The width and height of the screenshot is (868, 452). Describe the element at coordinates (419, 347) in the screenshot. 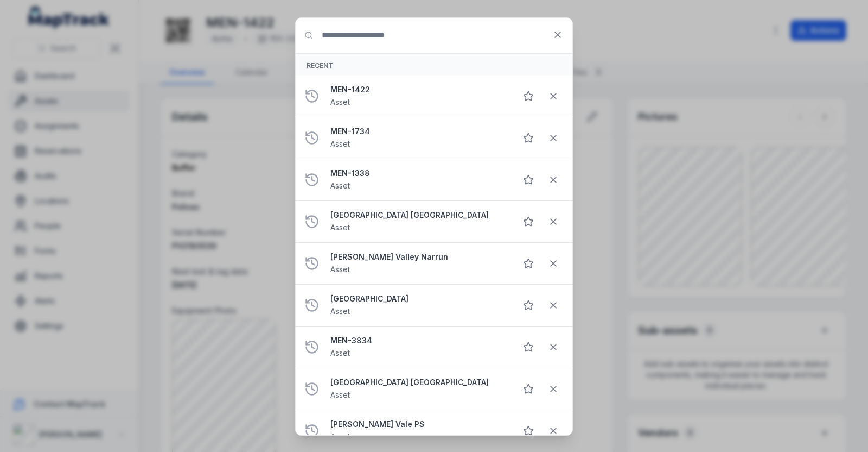

I see `a: MEN-3834Asset` at that location.